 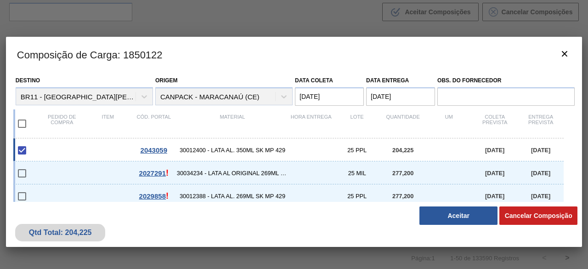 What do you see at coordinates (387, 80) in the screenshot?
I see `label: Data entrega` at bounding box center [387, 80].